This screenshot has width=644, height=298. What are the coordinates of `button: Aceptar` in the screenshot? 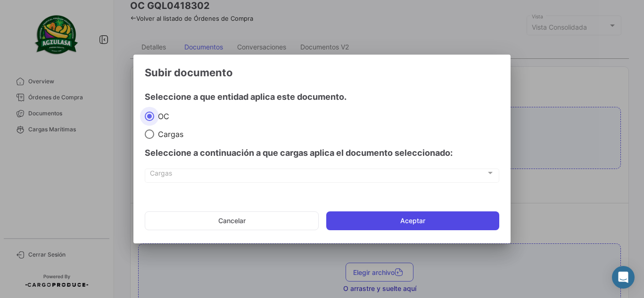 It's located at (413, 221).